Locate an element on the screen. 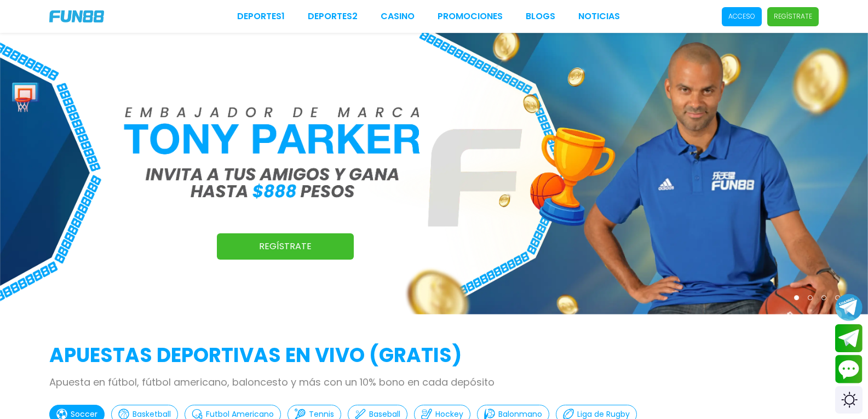  img: Company Logo is located at coordinates (76, 17).